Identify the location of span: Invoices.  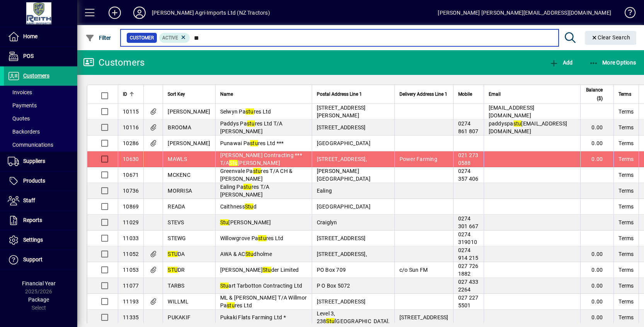
(20, 92).